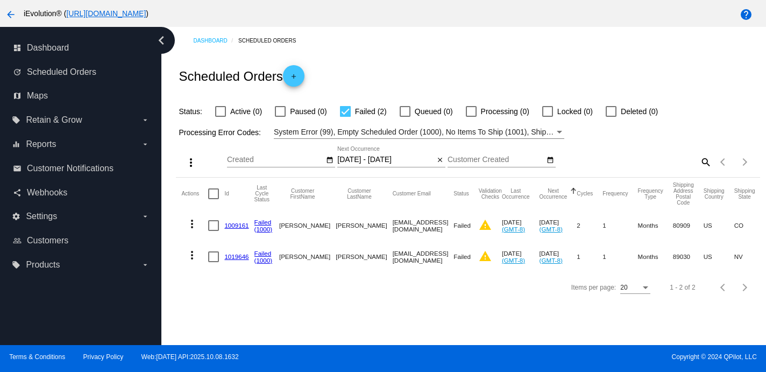  I want to click on span: Scheduled Orders, so click(61, 72).